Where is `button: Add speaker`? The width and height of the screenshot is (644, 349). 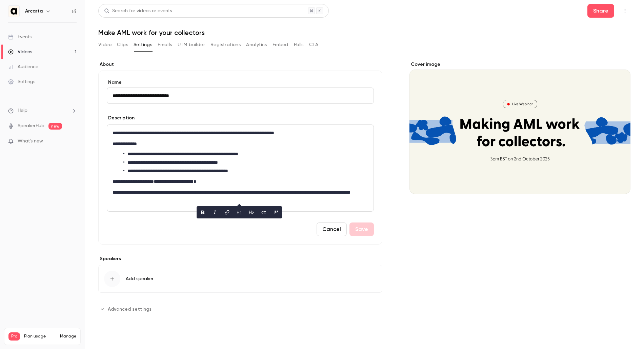 button: Add speaker is located at coordinates (240, 278).